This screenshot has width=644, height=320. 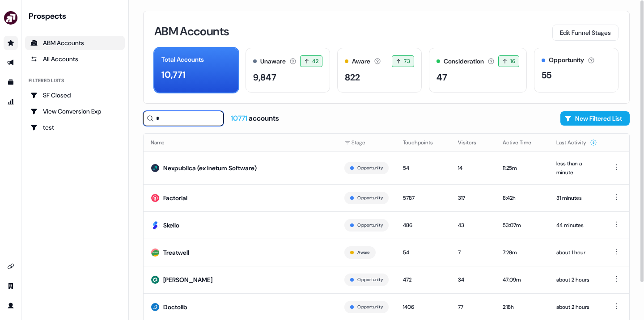 I want to click on a: Go to outbound experience, so click(x=11, y=63).